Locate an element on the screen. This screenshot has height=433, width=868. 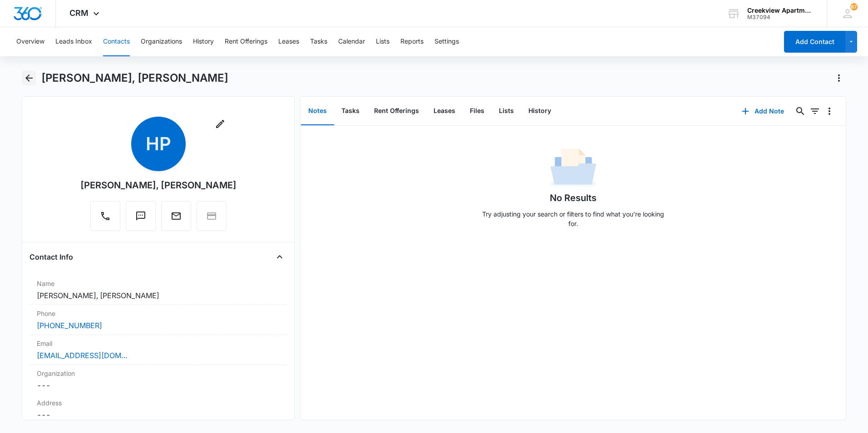
button: Reports is located at coordinates (411, 42).